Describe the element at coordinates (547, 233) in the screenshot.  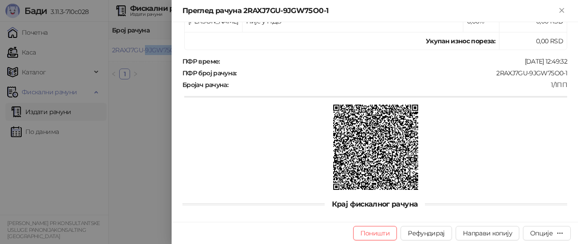
I see `button: Опције` at that location.